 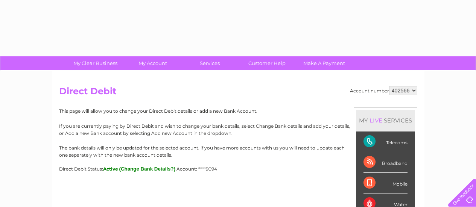 What do you see at coordinates (238, 111) in the screenshot?
I see `p: This page will allow you to change your Direct Debit details or add a new Bank Account.` at bounding box center [238, 111].